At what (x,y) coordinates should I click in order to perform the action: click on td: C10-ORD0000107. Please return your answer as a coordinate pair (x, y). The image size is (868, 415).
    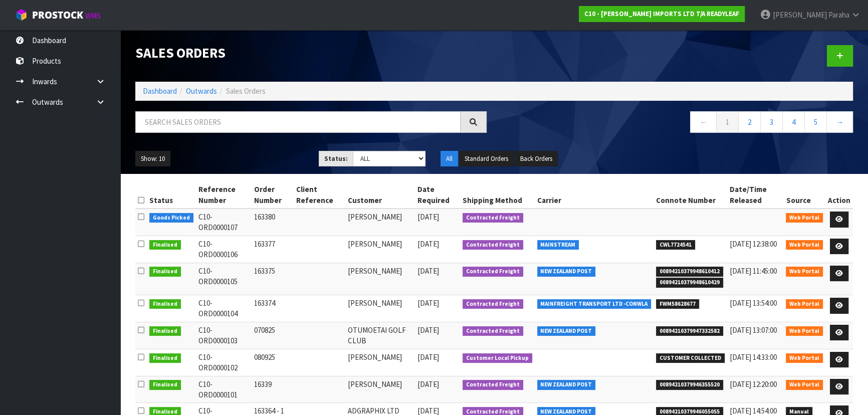
    Looking at the image, I should click on (224, 222).